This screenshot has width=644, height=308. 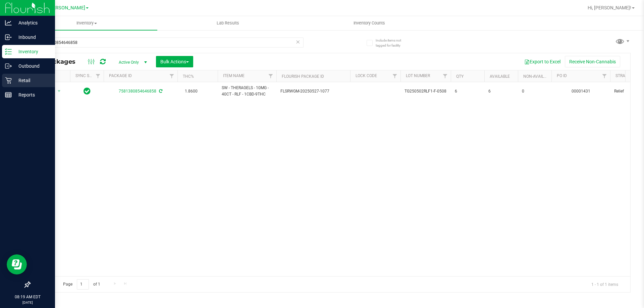 What do you see at coordinates (86, 23) in the screenshot?
I see `a: Inventory` at bounding box center [86, 23].